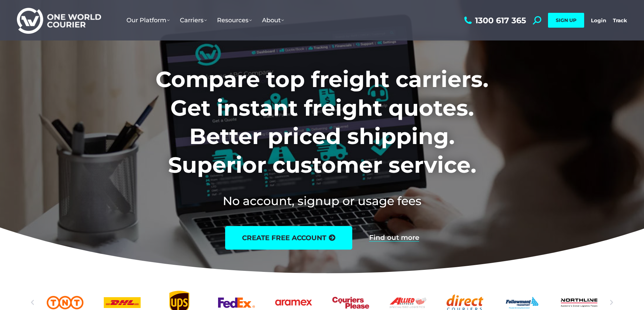 This screenshot has height=310, width=644. What do you see at coordinates (620, 20) in the screenshot?
I see `a: Track` at bounding box center [620, 20].